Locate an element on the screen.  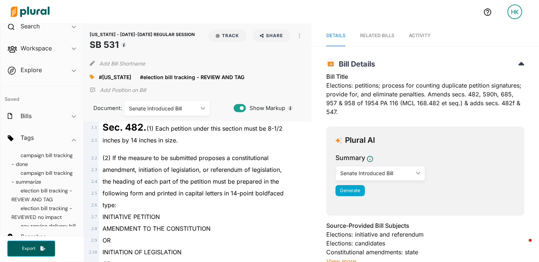
h2: Search is located at coordinates (30, 26).